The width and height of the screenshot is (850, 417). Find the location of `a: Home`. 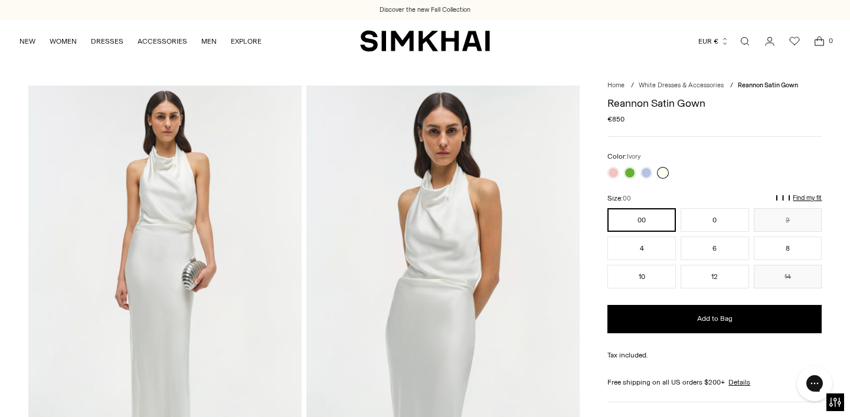

a: Home is located at coordinates (616, 85).